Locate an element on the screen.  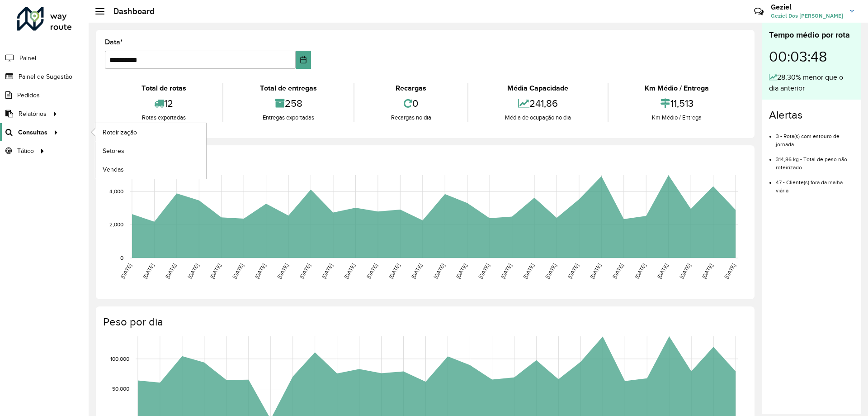
div: Média de ocupação no dia is located at coordinates (538, 117).